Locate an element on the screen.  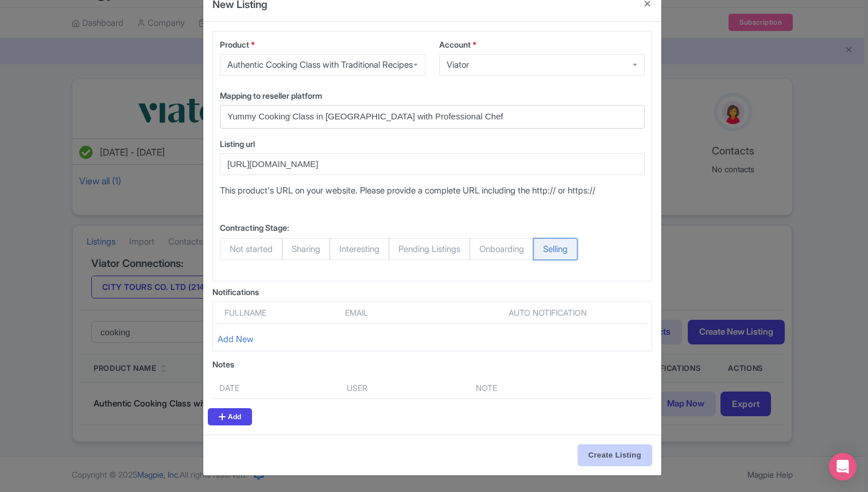
label: Contracting Stage: is located at coordinates (255, 227).